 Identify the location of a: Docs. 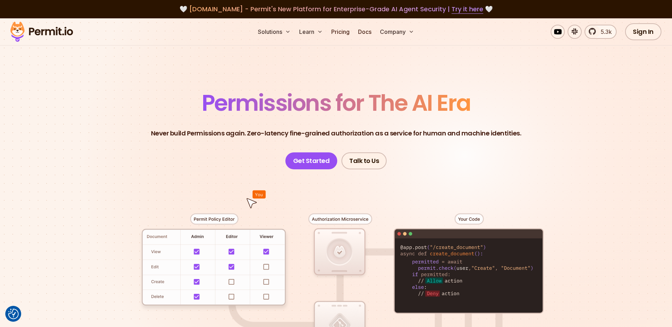
(365, 32).